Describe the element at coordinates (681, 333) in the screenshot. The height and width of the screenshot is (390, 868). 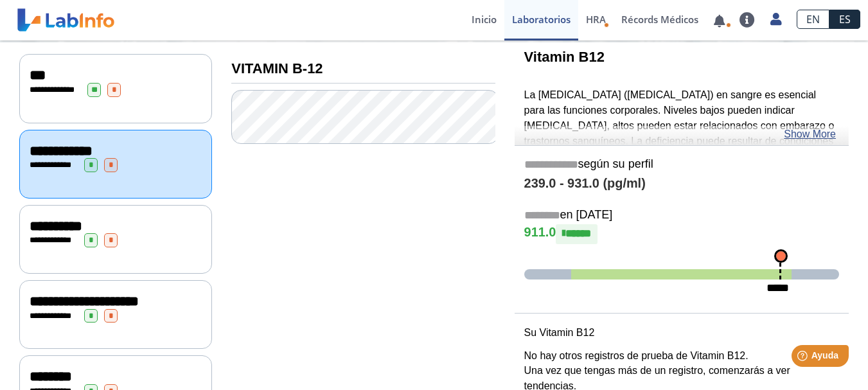
I see `p: Su Vitamin B12` at that location.